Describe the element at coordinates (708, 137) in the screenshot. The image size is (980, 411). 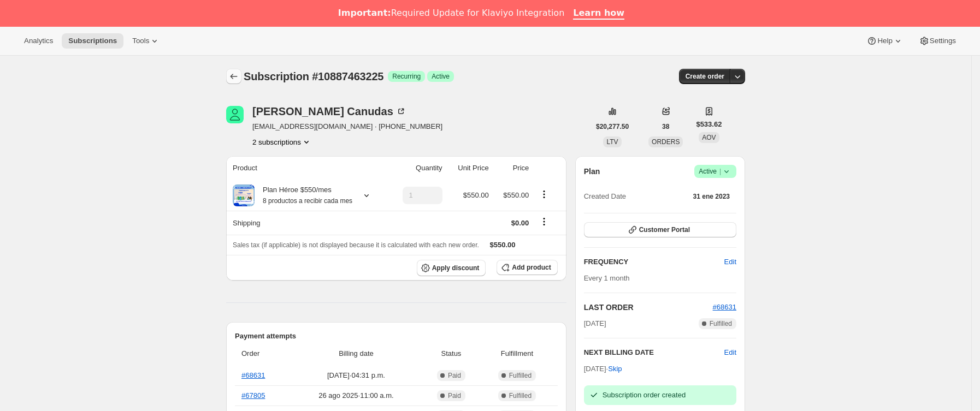
I see `span: AOV` at that location.